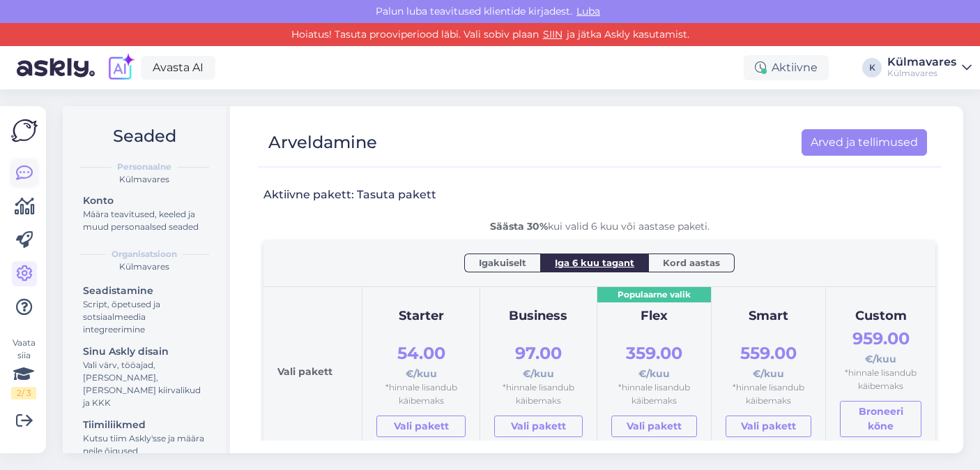  I want to click on div: Business, so click(538, 316).